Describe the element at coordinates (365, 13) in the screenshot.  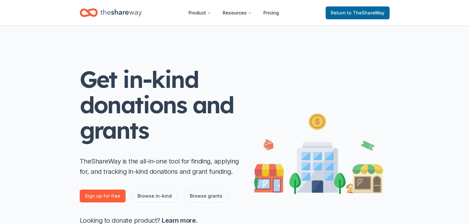
I see `span: to TheShareWay` at that location.